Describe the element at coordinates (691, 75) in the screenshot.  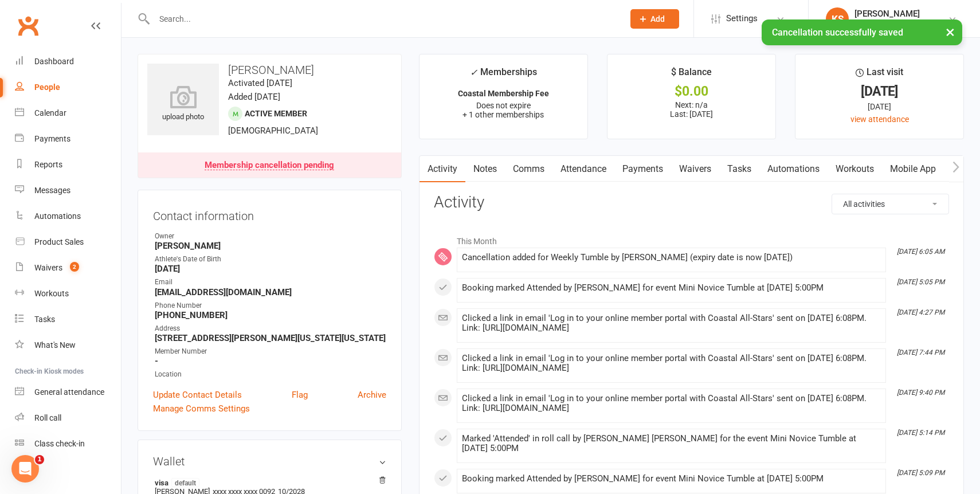
I see `div: $ Balance` at that location.